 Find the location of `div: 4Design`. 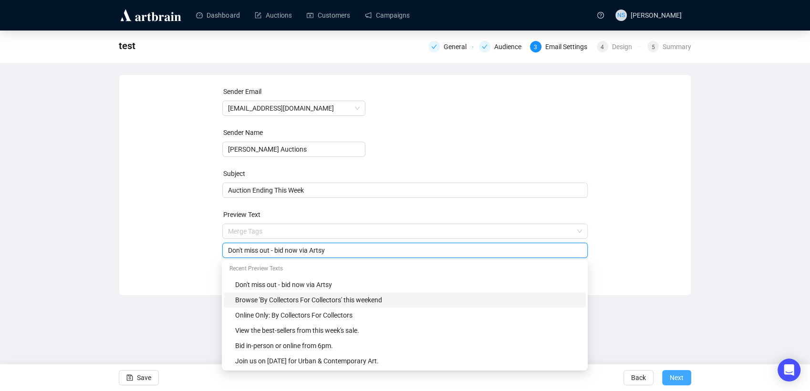

div: 4Design is located at coordinates (619, 47).